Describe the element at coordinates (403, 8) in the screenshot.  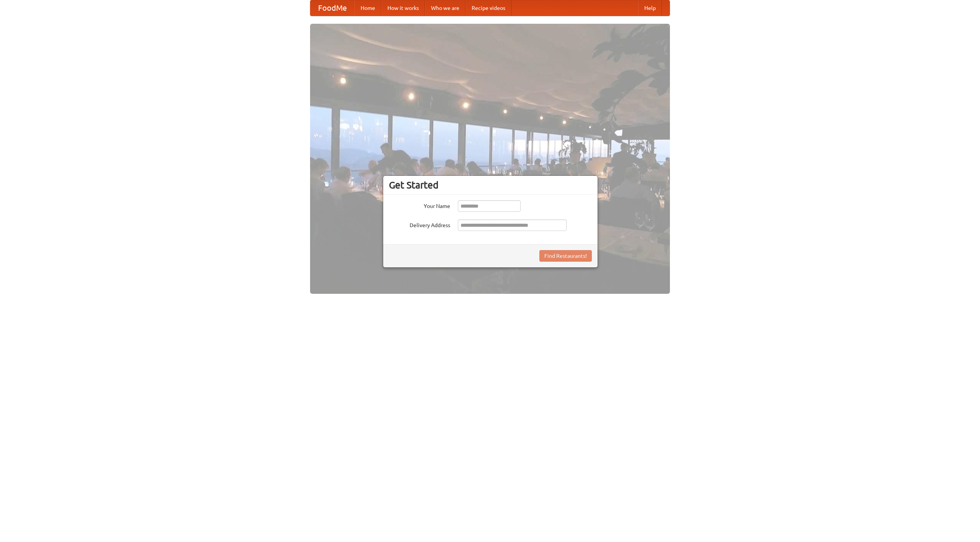
I see `a: How it works` at that location.